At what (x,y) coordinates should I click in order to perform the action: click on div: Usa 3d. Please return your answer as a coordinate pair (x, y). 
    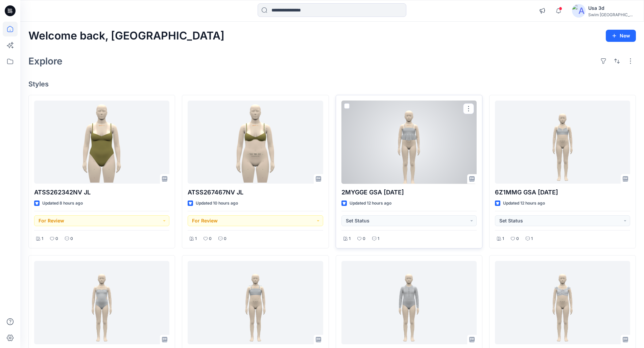
    Looking at the image, I should click on (612, 8).